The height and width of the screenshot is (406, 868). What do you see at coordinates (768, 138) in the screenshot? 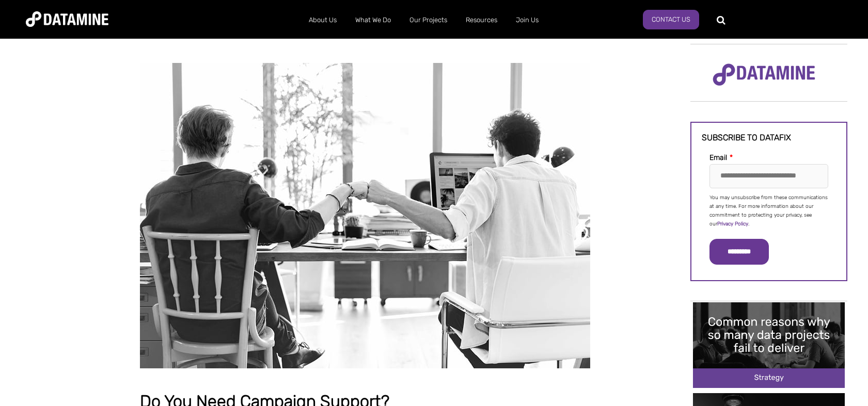
I see `h3: Subscribe to datafix` at bounding box center [768, 138].